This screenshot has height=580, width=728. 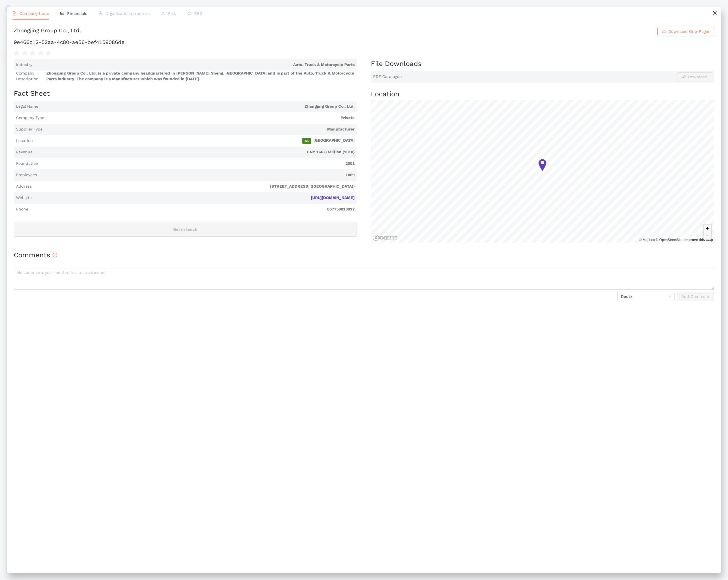 What do you see at coordinates (663, 32) in the screenshot?
I see `span: cloud-download` at bounding box center [663, 32].